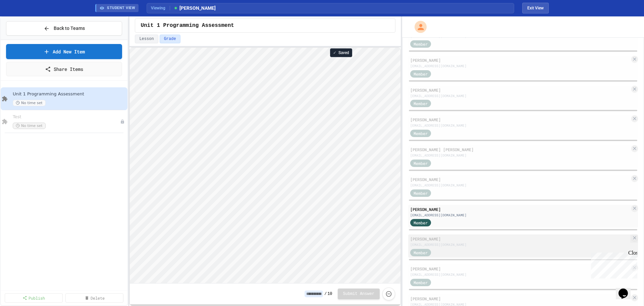 Image resolution: width=644 pixels, height=306 pixels. What do you see at coordinates (344, 53) in the screenshot?
I see `span: Saved` at bounding box center [344, 53].